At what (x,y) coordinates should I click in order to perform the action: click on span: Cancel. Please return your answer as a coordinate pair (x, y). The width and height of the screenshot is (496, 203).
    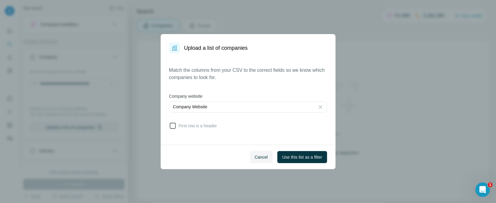
    Looking at the image, I should click on (261, 157).